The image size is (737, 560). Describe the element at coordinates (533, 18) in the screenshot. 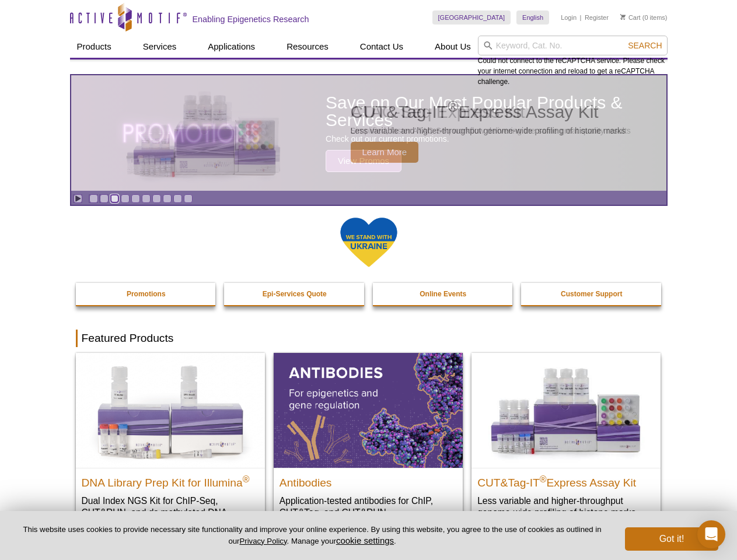

I see `a: English` at that location.